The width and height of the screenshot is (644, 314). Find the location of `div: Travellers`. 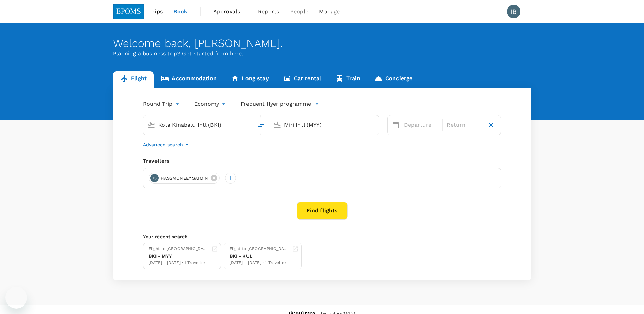

div: Travellers is located at coordinates (322, 161).